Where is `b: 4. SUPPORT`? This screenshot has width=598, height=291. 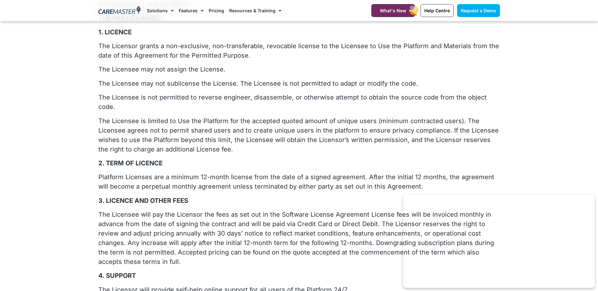
b: 4. SUPPORT is located at coordinates (117, 276).